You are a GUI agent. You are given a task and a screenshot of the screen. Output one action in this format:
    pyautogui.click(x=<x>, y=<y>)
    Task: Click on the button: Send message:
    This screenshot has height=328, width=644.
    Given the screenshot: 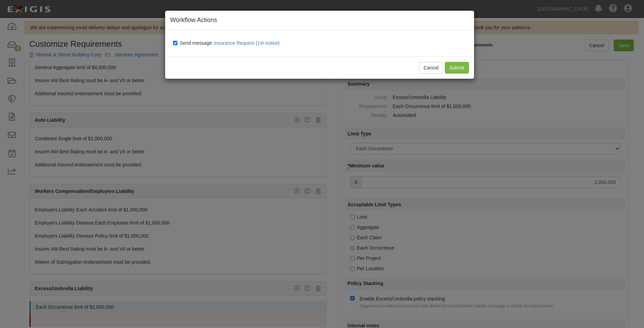 What is the action you would take?
    pyautogui.click(x=248, y=43)
    